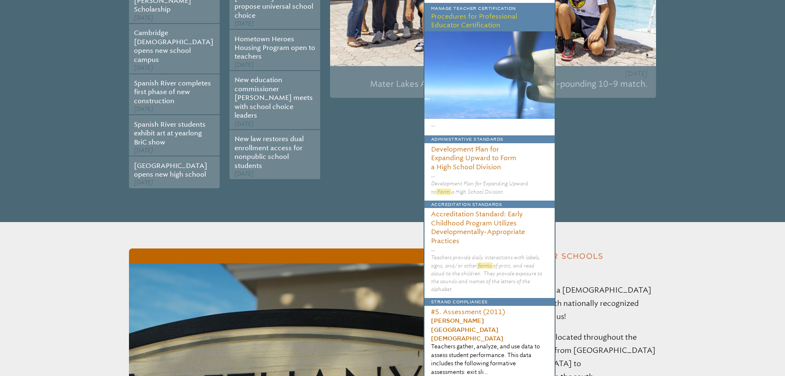  Describe the element at coordinates (490, 66) in the screenshot. I see `a: Procedures for Professional Educator Certification` at that location.